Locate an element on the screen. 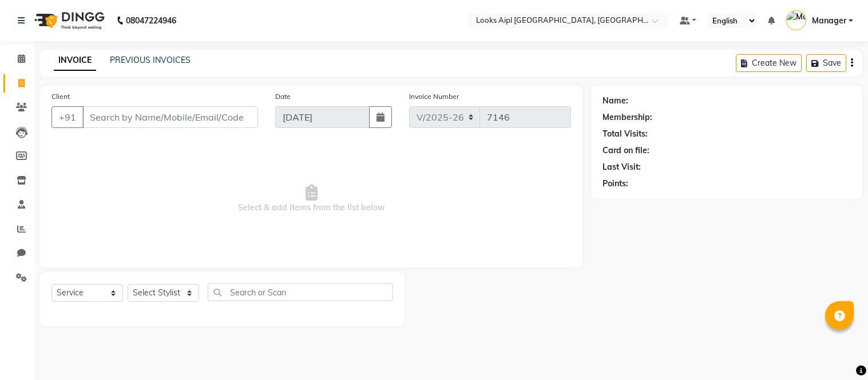 The image size is (868, 380). a: PREVIOUS INVOICES is located at coordinates (150, 60).